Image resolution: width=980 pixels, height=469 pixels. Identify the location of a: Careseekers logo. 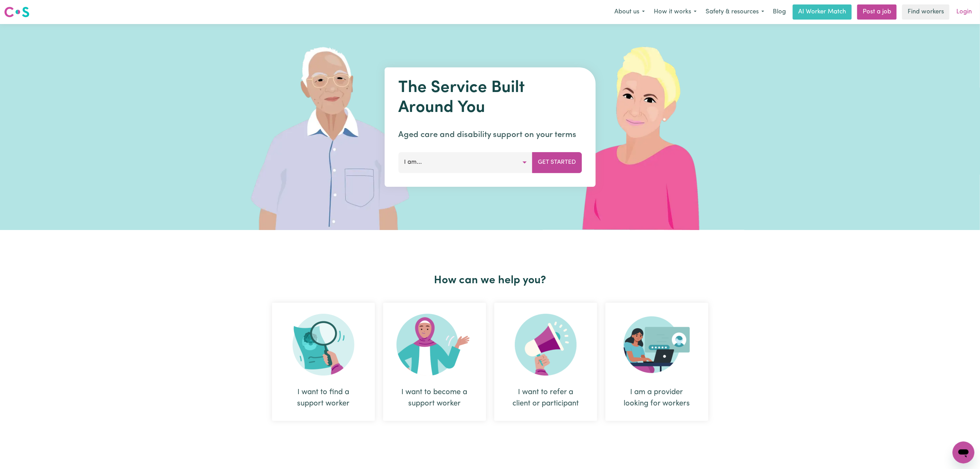
(17, 12).